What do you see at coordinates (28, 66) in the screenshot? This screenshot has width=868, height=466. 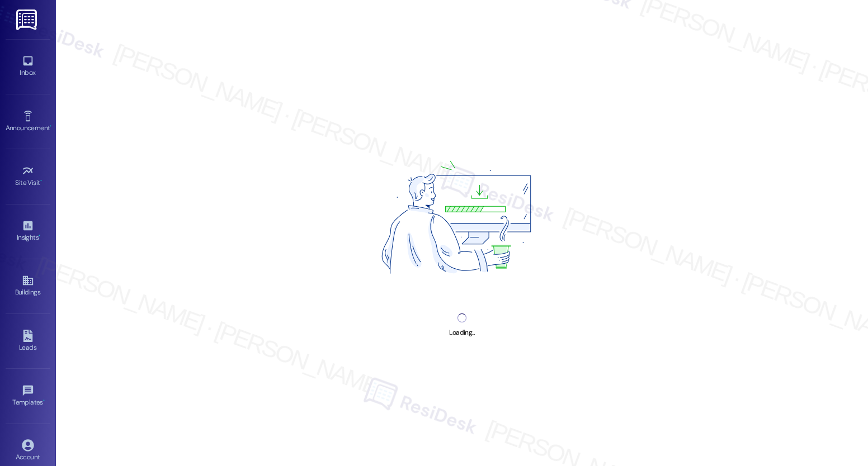 I see `a: Inbox` at bounding box center [28, 66].